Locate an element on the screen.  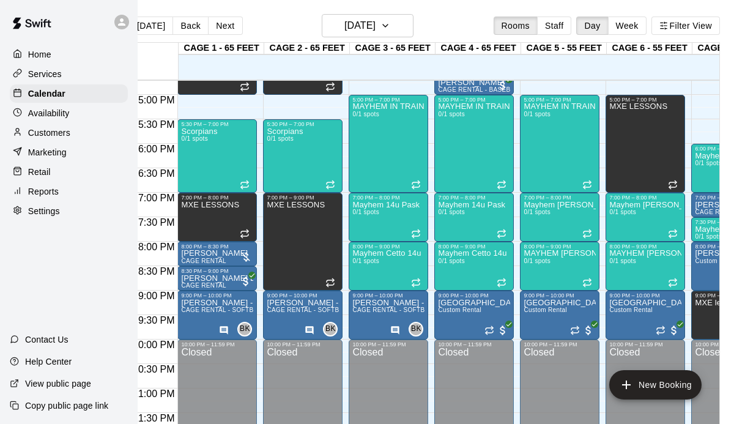
p: Contact Us is located at coordinates (46, 340).